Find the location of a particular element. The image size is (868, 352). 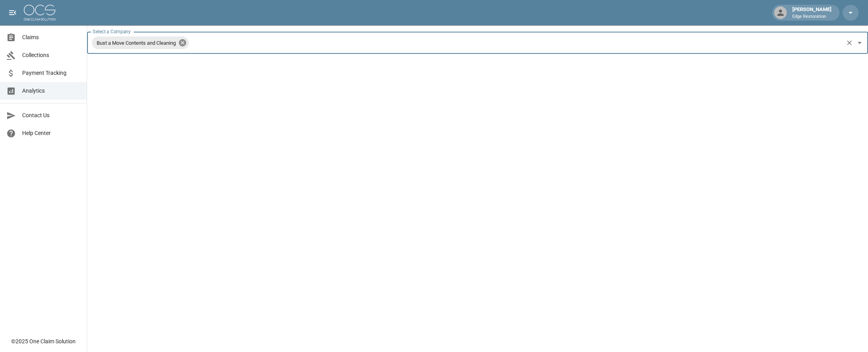

img: ocs-logo-white-transparent.png is located at coordinates (39, 13).